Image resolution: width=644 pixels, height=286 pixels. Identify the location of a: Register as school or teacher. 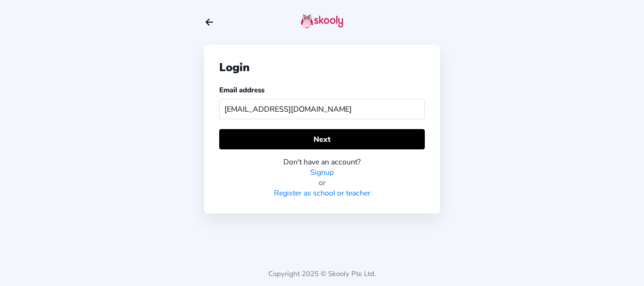
(322, 193).